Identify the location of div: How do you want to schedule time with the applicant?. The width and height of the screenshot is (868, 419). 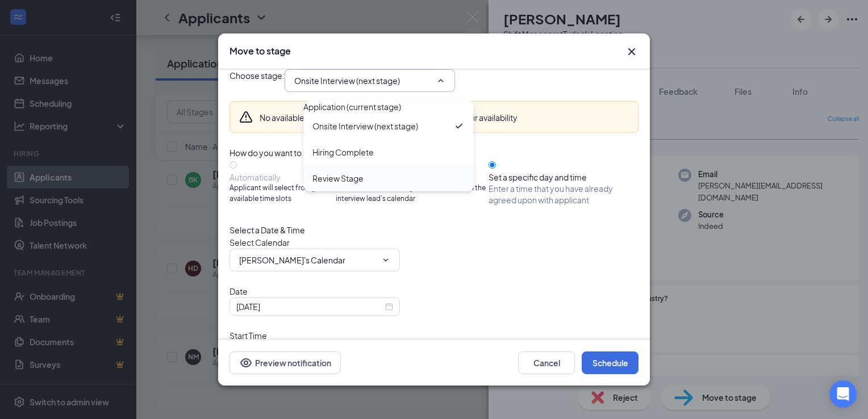
(434, 153).